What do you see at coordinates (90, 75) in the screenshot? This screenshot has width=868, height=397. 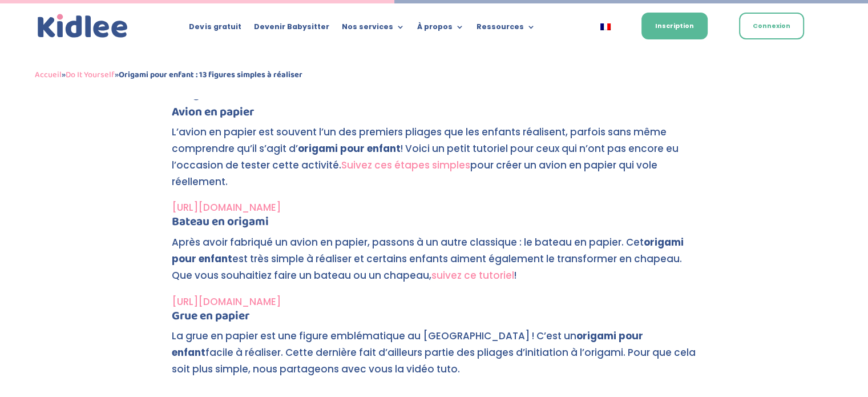 I see `a: Do It Yourself` at bounding box center [90, 75].